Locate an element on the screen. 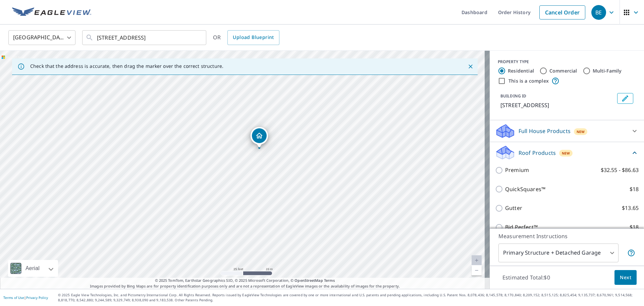 This screenshot has width=644, height=306. a: Privacy Policy is located at coordinates (37, 297).